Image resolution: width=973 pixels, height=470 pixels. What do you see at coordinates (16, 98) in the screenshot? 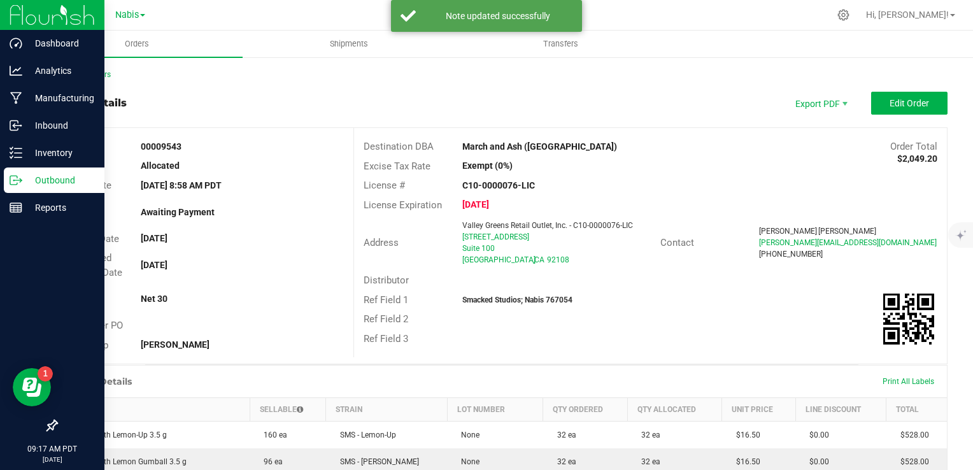
I see `inline-svg: Manufacturing` at bounding box center [16, 98].